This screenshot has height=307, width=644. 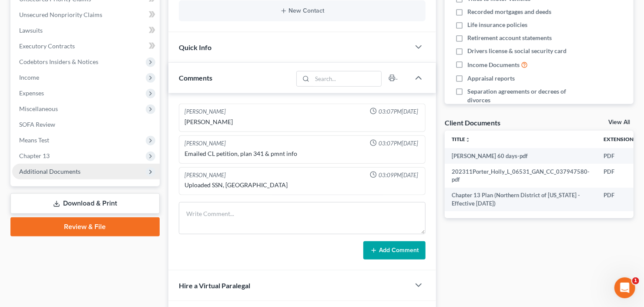 I want to click on i: unfold_more, so click(x=467, y=140).